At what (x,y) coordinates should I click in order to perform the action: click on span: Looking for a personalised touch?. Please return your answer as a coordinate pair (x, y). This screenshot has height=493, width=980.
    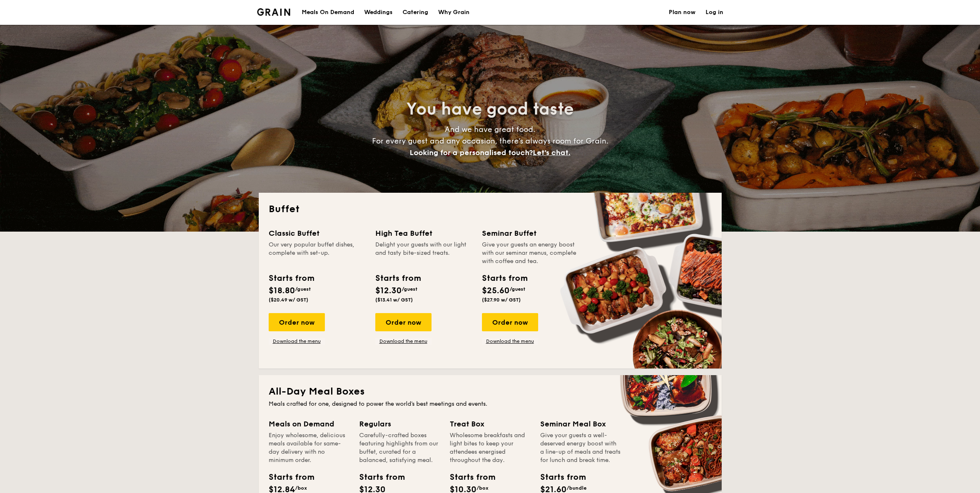
    Looking at the image, I should click on (471, 153).